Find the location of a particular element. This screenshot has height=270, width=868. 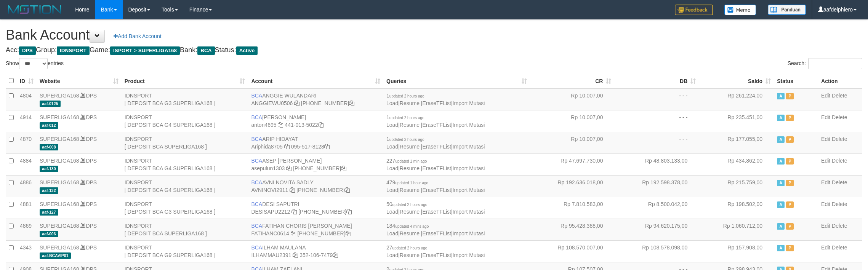

a: AVNINOVI2911 is located at coordinates (269, 191).